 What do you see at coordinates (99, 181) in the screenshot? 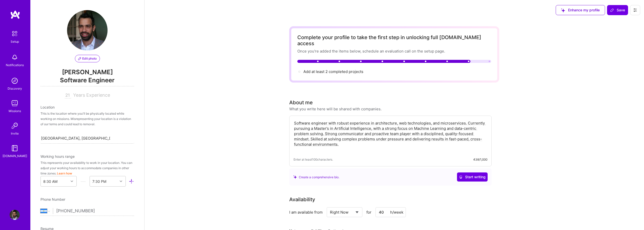
I see `div: 7:30 PM` at bounding box center [99, 181].